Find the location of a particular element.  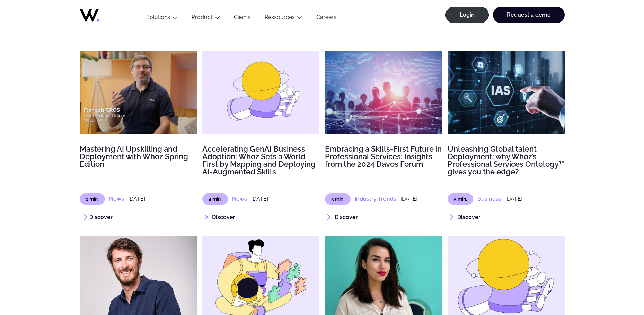

a: Careers is located at coordinates (326, 18).